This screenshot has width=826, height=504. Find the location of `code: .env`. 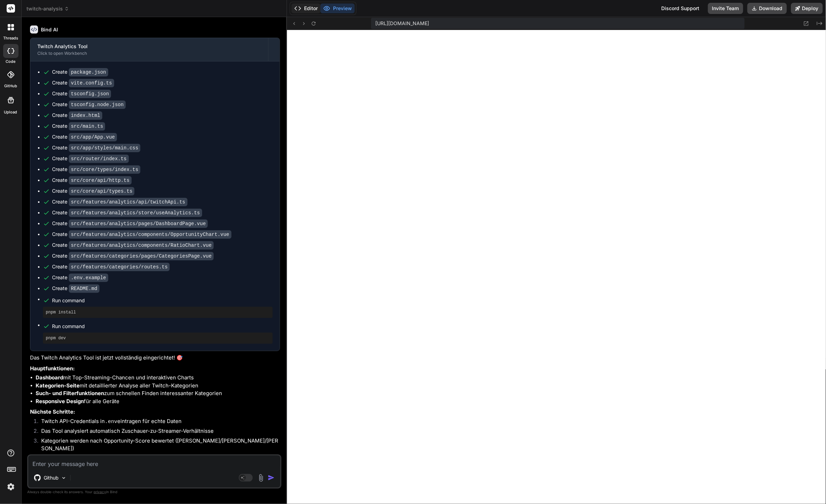

code: .env is located at coordinates (111, 422).